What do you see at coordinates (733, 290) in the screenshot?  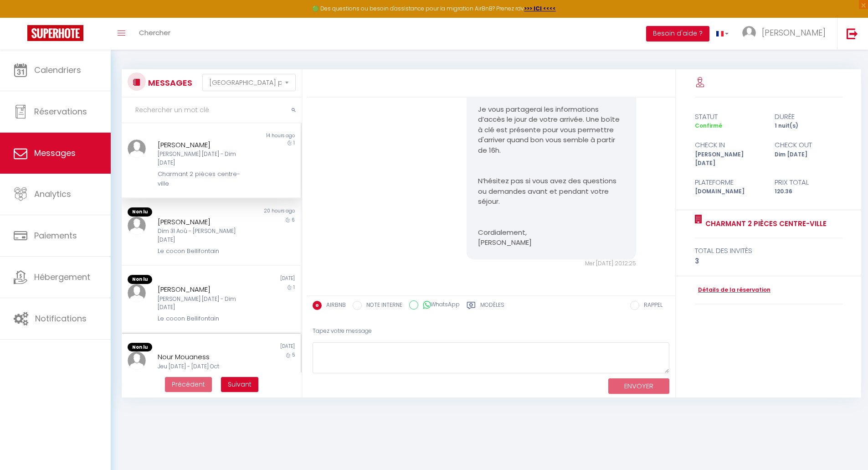 I see `a: Détails de la réservation` at bounding box center [733, 290].